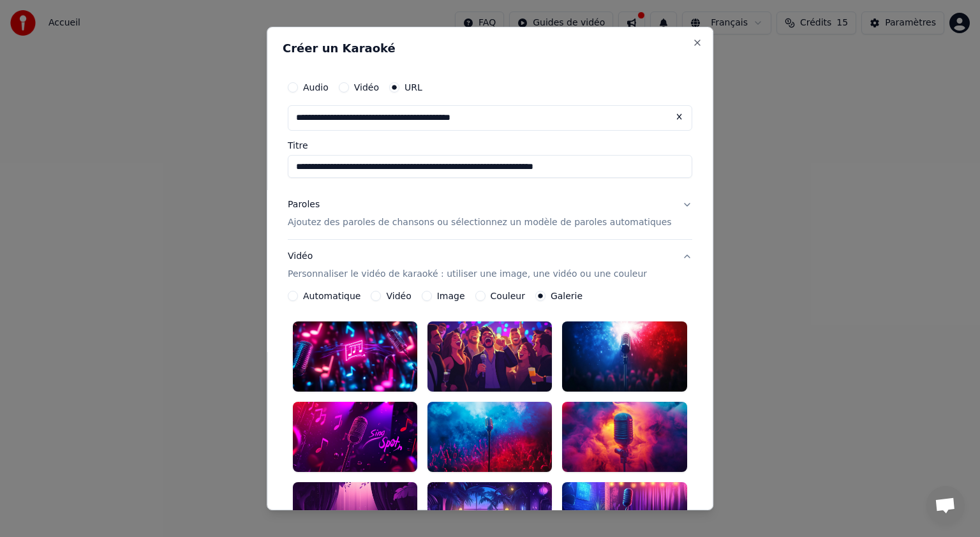  I want to click on label: Image, so click(451, 296).